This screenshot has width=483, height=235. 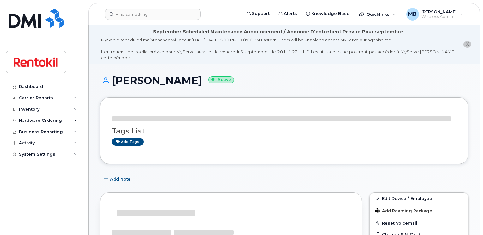 What do you see at coordinates (284, 131) in the screenshot?
I see `h3: Tags List` at bounding box center [284, 131].